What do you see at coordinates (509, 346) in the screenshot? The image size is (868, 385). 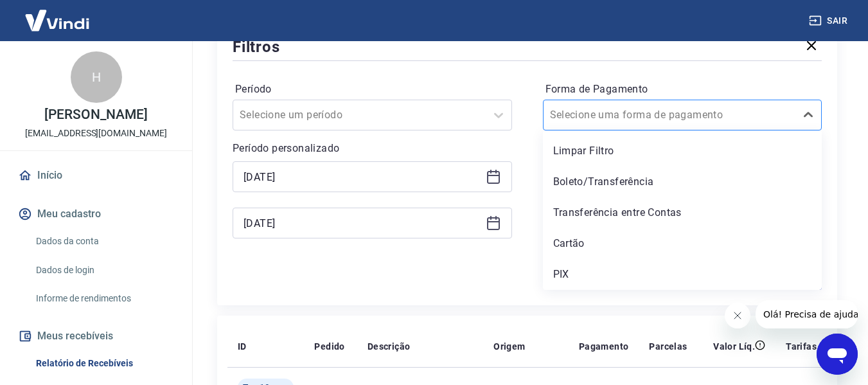 I see `p: Origem` at bounding box center [509, 346].